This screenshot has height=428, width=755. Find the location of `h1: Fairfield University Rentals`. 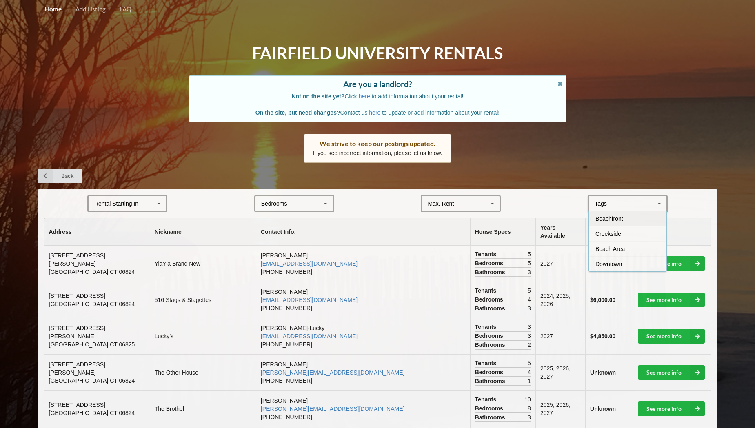

h1: Fairfield University Rentals is located at coordinates (377, 53).